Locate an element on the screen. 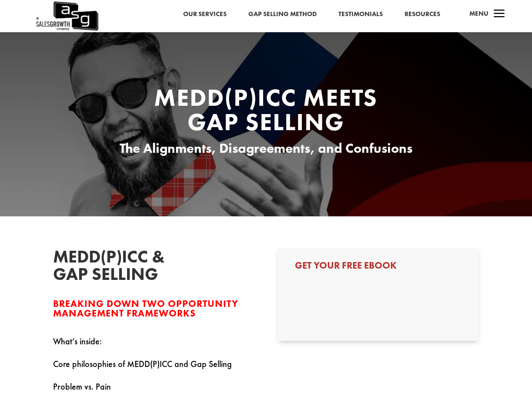 The height and width of the screenshot is (397, 532). p: Core philosophies of MEDD(P)ICC and Gap Selling is located at coordinates (154, 368).